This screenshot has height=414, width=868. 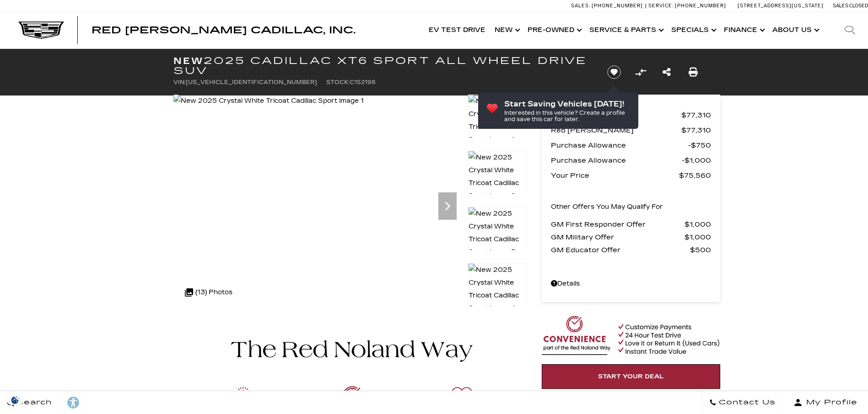 I want to click on span: Service:, so click(x=661, y=6).